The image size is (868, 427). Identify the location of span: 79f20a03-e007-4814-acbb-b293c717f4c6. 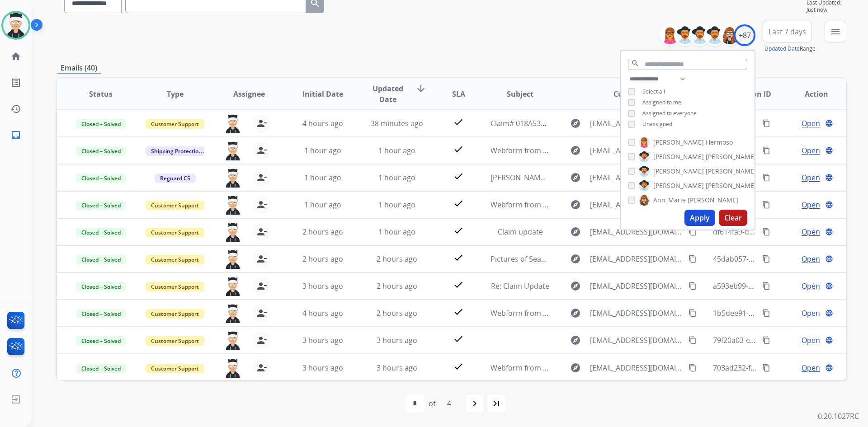
(781, 340).